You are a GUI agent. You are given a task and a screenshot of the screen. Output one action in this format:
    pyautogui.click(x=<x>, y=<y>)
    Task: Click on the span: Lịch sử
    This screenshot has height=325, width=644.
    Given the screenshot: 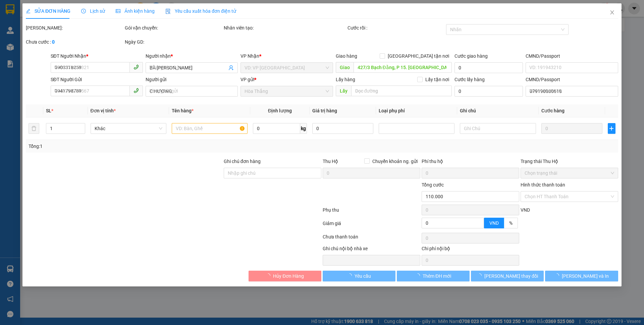 What is the action you would take?
    pyautogui.click(x=93, y=11)
    